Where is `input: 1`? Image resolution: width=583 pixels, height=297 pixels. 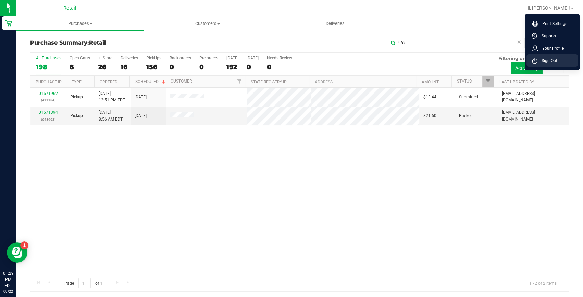
input: 1 is located at coordinates (85, 283).